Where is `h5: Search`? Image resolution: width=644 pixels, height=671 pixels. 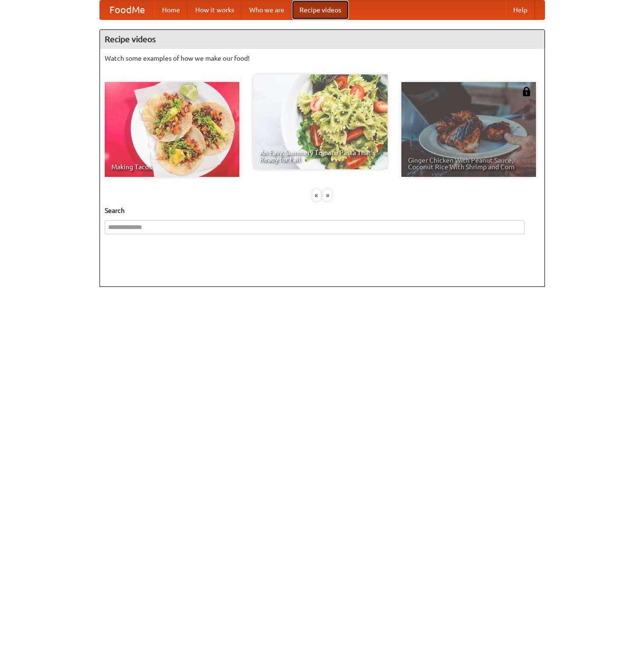
h5: Search is located at coordinates (322, 211).